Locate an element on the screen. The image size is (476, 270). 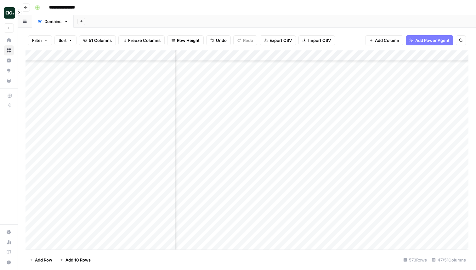
span: 51 Columns is located at coordinates (100, 40).